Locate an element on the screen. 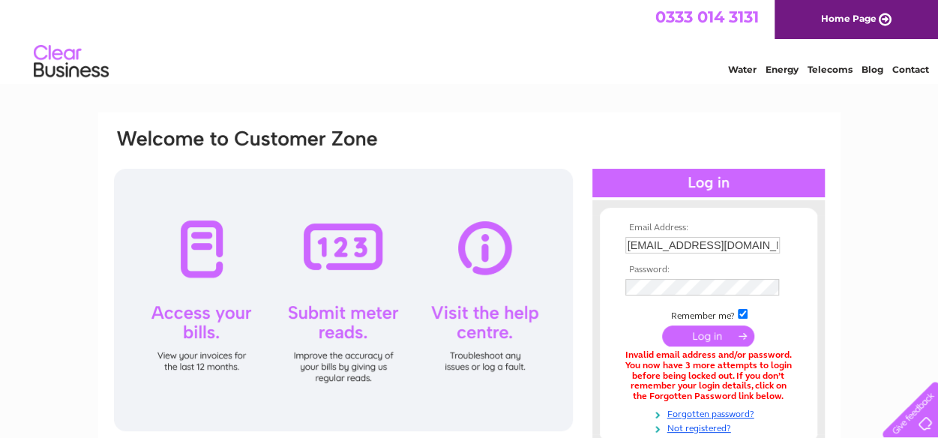  a: Water is located at coordinates (742, 69).